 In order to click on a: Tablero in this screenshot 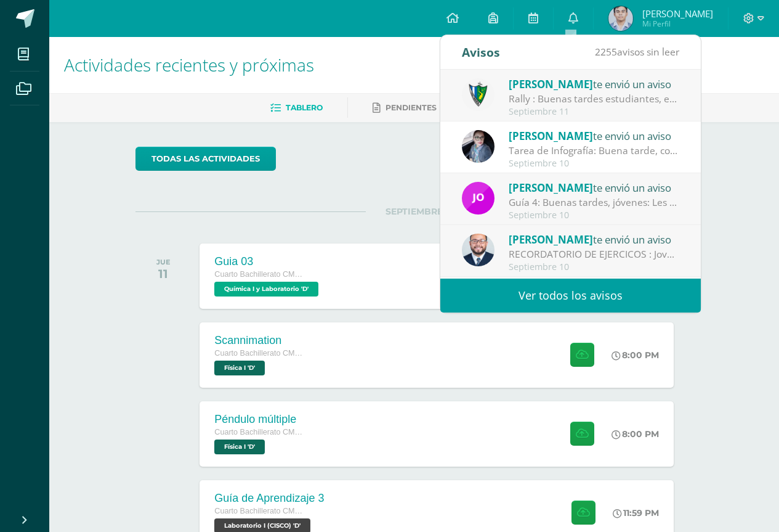, I will do `click(296, 108)`.